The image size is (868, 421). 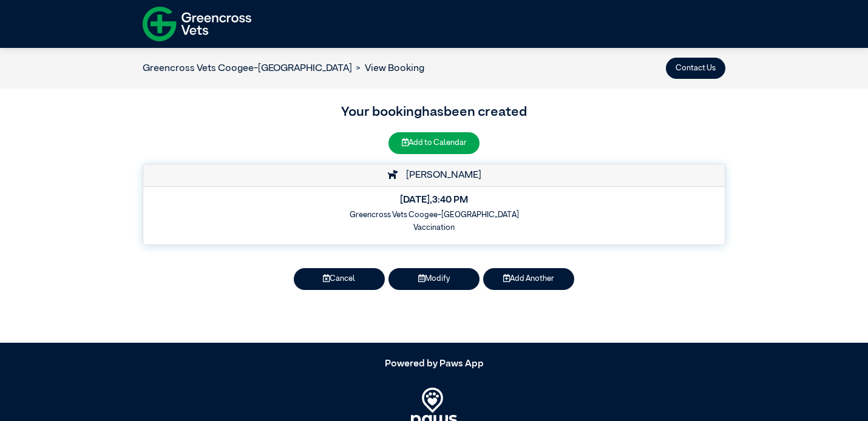 I want to click on li: View Booking, so click(x=388, y=69).